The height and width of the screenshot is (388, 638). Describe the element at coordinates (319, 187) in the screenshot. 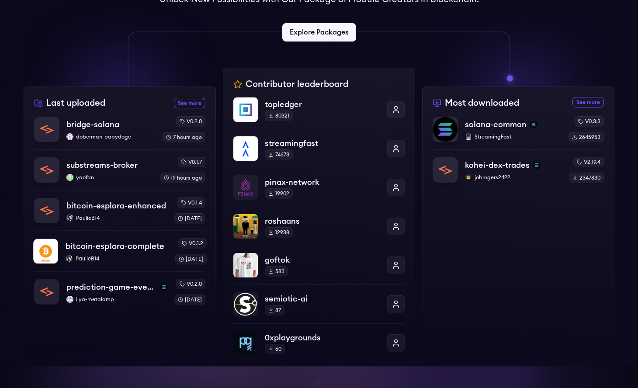

I see `a: pinax-networkpinax-network19902` at that location.